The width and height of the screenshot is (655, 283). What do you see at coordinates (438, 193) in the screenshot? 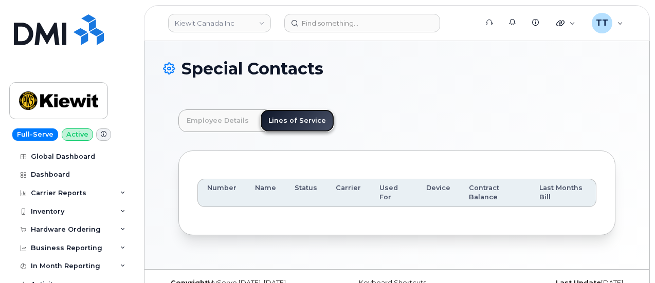
I see `th: Device` at bounding box center [438, 193].